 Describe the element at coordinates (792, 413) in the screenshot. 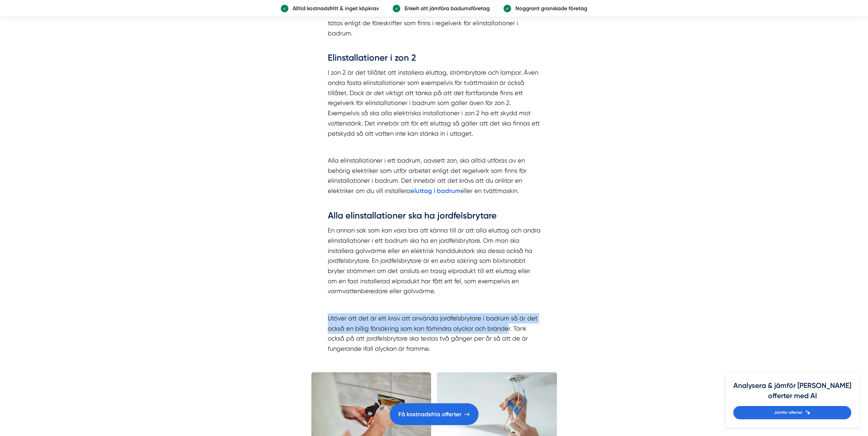

I see `a: Jämför offerter` at that location.